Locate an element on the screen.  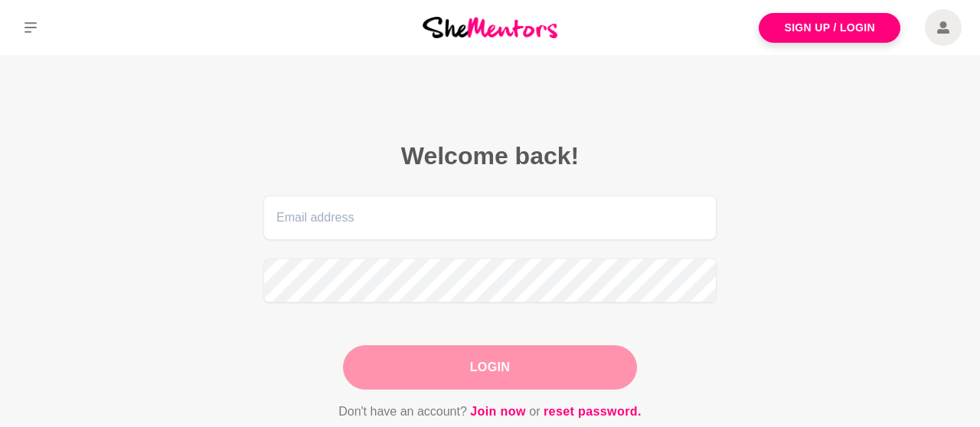
a: Join now is located at coordinates (497, 412).